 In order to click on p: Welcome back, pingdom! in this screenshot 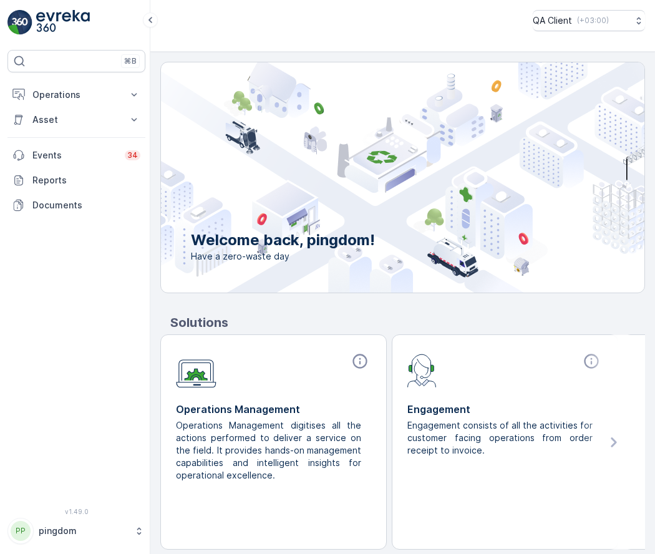, I will do `click(282, 240)`.